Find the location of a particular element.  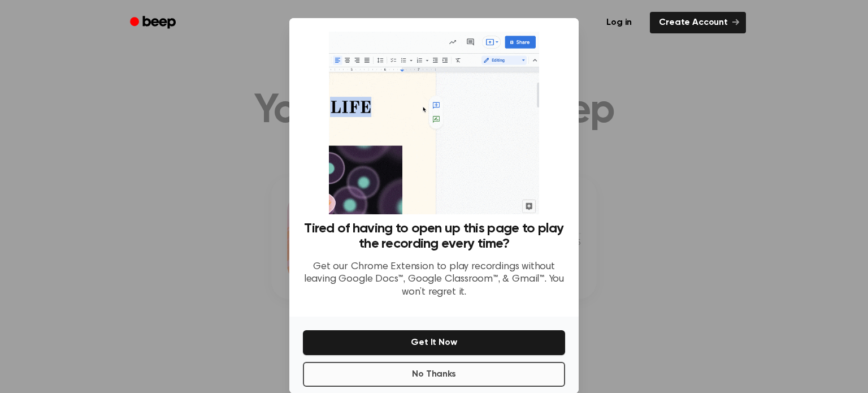

a: Beep is located at coordinates (154, 23).